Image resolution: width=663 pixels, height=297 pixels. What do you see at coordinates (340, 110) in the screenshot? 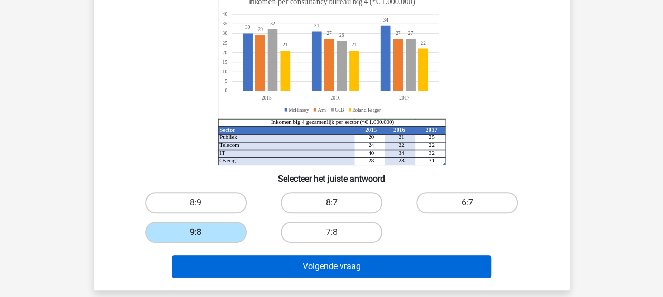
I see `tspan: GCB` at bounding box center [340, 110].